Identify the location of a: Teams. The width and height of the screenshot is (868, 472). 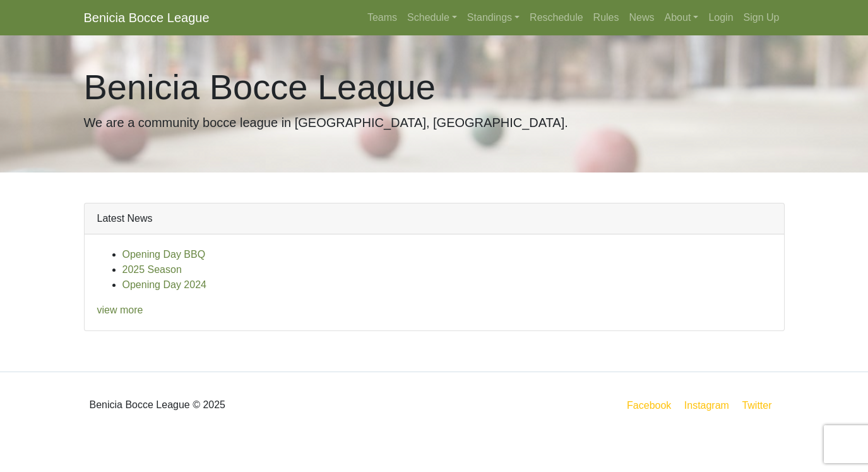
(382, 18).